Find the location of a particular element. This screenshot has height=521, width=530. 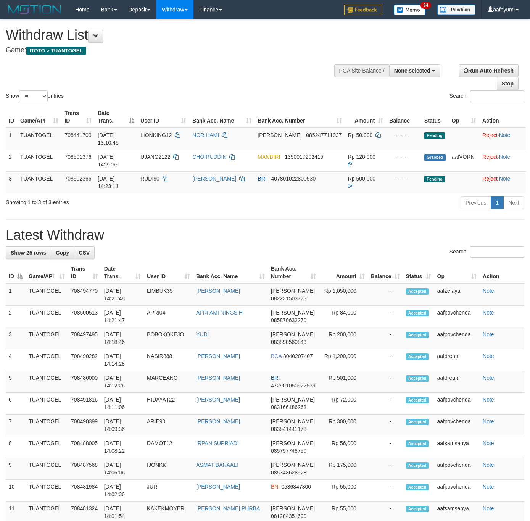

a: Reject is located at coordinates (490, 135).